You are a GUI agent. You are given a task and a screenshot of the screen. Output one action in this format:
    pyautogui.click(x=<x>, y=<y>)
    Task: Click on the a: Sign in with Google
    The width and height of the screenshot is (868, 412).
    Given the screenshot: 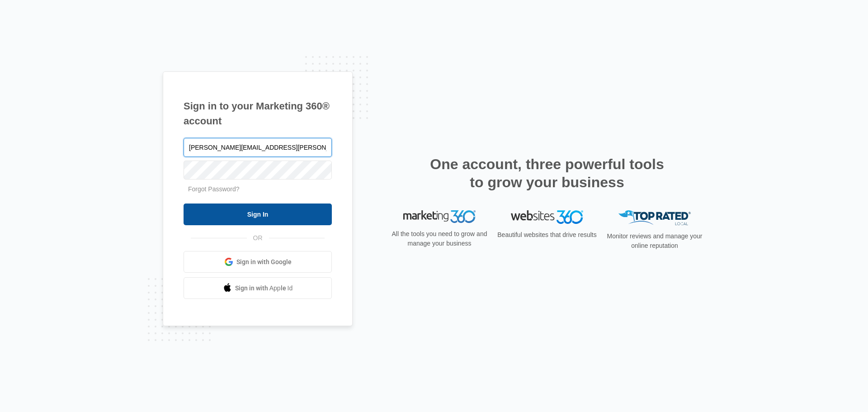 What is the action you would take?
    pyautogui.click(x=258, y=262)
    